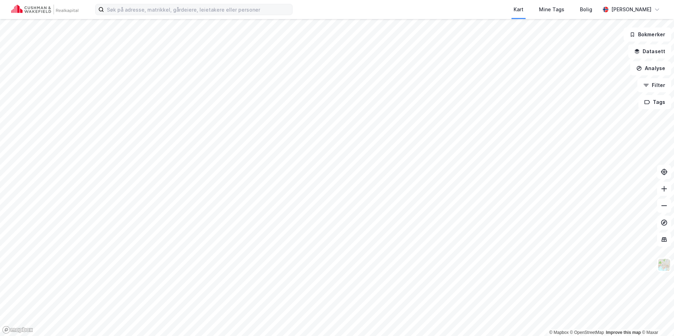 Image resolution: width=674 pixels, height=336 pixels. Describe the element at coordinates (664, 265) in the screenshot. I see `img: Z` at that location.